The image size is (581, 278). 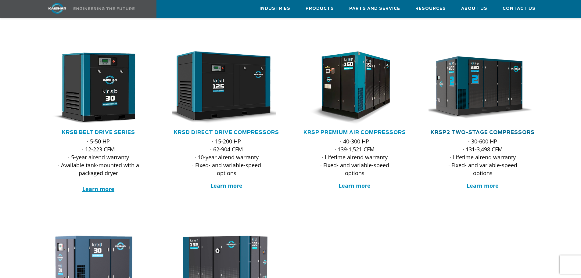 What do you see at coordinates (320, 9) in the screenshot?
I see `span: Products` at bounding box center [320, 9].